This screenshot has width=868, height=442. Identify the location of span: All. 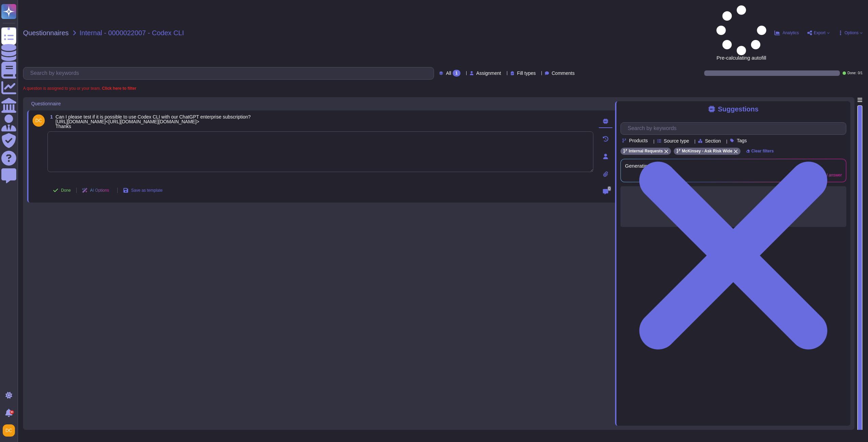
(449, 73).